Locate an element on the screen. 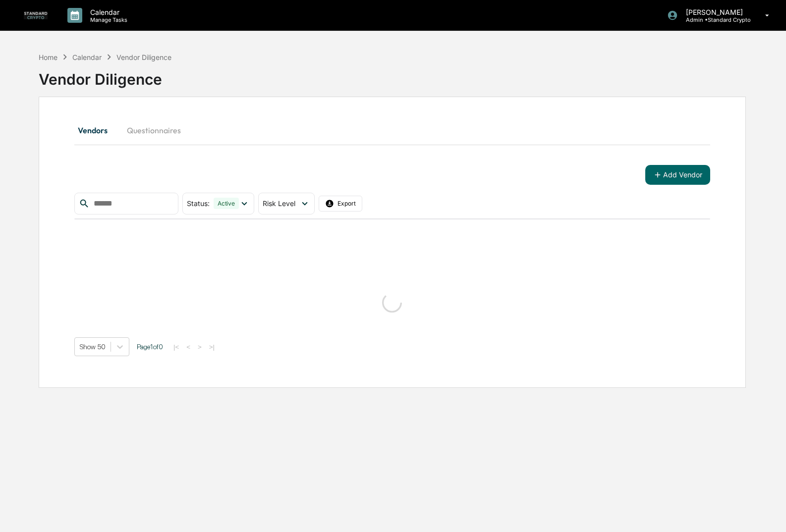 This screenshot has width=786, height=532. div: Active is located at coordinates (226, 203).